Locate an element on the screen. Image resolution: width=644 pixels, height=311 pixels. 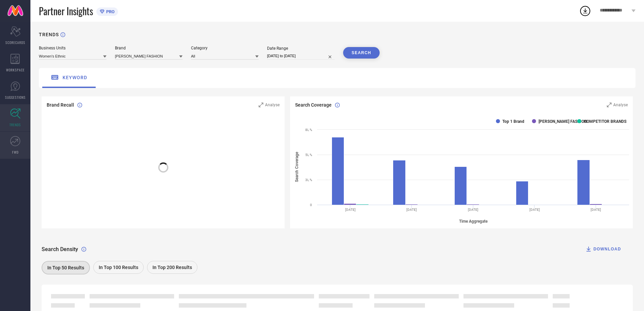
span: WORKSPACE is located at coordinates (15, 70).